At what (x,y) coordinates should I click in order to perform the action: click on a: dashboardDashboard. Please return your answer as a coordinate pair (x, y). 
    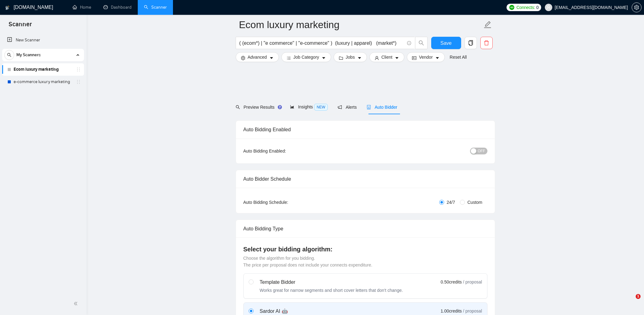
    Looking at the image, I should click on (117, 7).